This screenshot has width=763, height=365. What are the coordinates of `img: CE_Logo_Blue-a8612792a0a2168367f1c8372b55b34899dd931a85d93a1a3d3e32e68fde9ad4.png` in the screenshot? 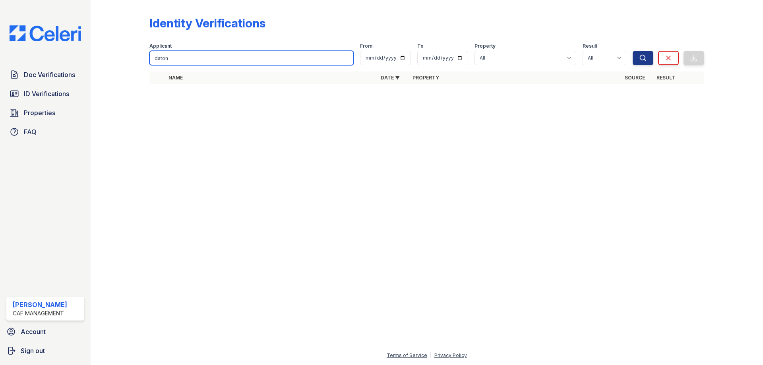 It's located at (45, 33).